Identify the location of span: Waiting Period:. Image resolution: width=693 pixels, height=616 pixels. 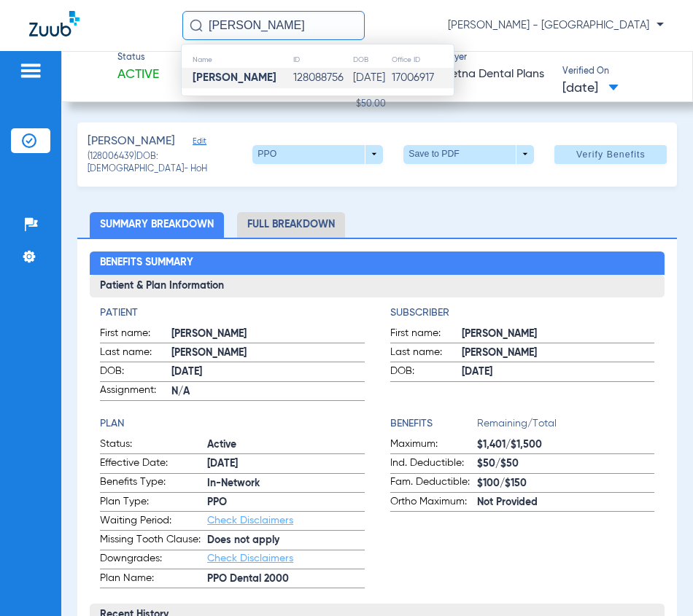
(153, 521).